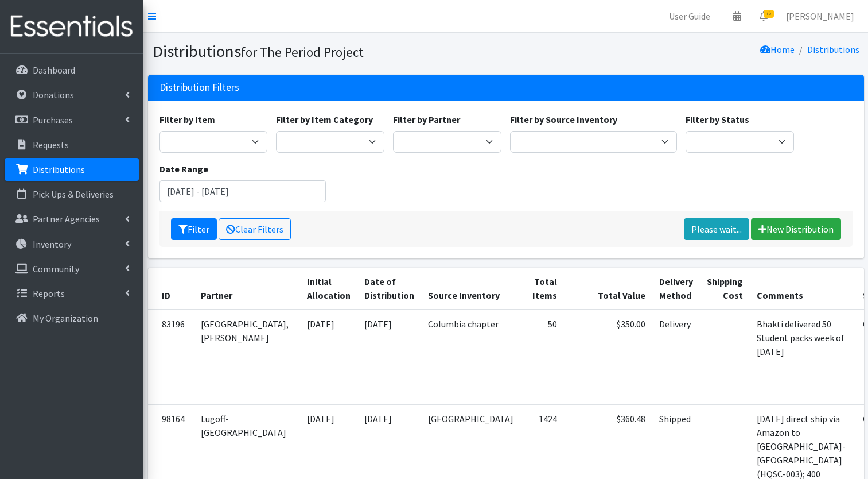  I want to click on a: 76, so click(764, 16).